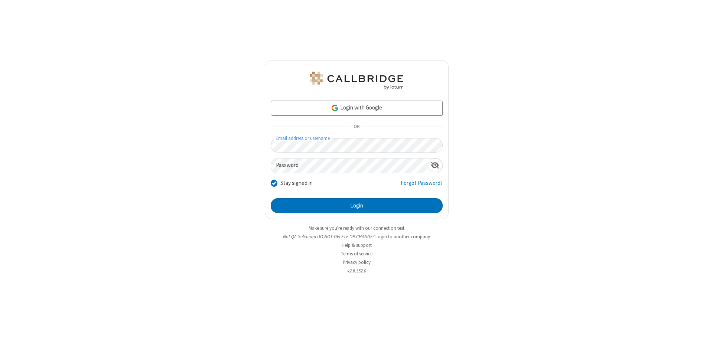 The width and height of the screenshot is (713, 340). Describe the element at coordinates (357, 254) in the screenshot. I see `a: Terms of service` at that location.